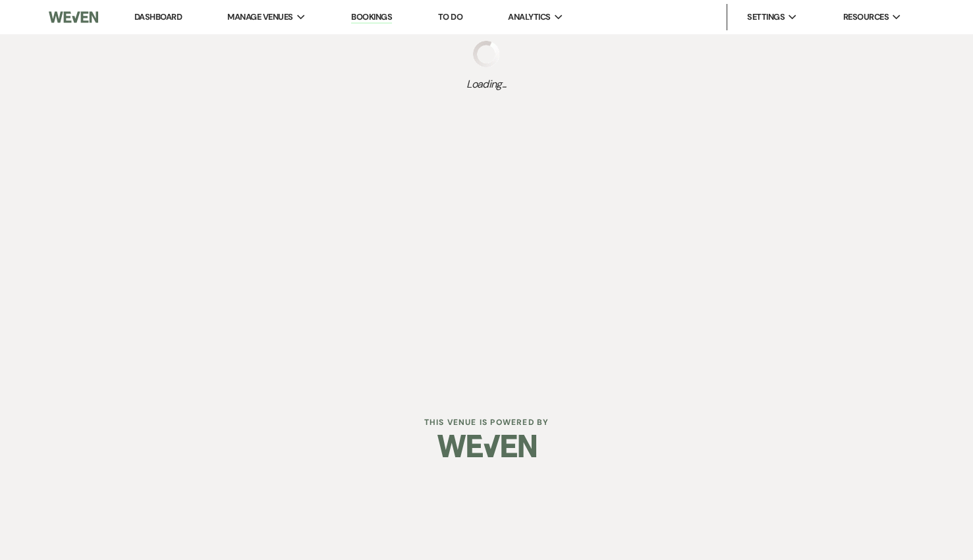 This screenshot has width=973, height=560. I want to click on span: Settings, so click(766, 17).